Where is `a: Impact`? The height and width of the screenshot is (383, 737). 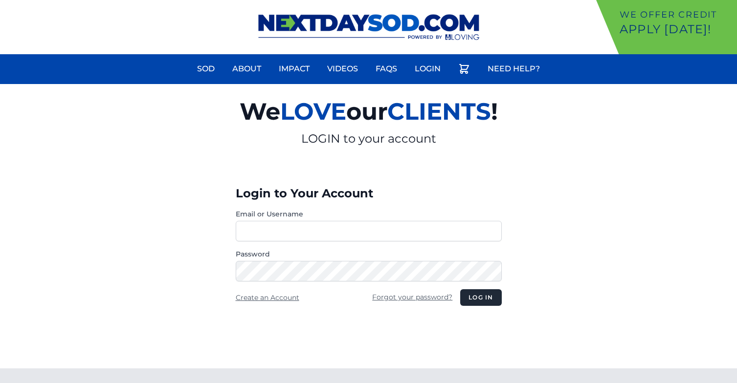 a: Impact is located at coordinates (294, 69).